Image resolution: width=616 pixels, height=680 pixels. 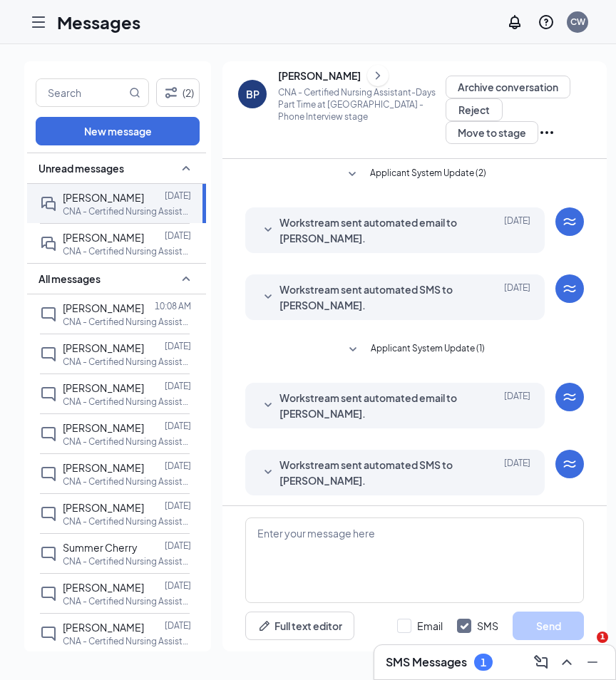 What do you see at coordinates (428, 174) in the screenshot?
I see `span: Applicant System Update (2)` at bounding box center [428, 174].